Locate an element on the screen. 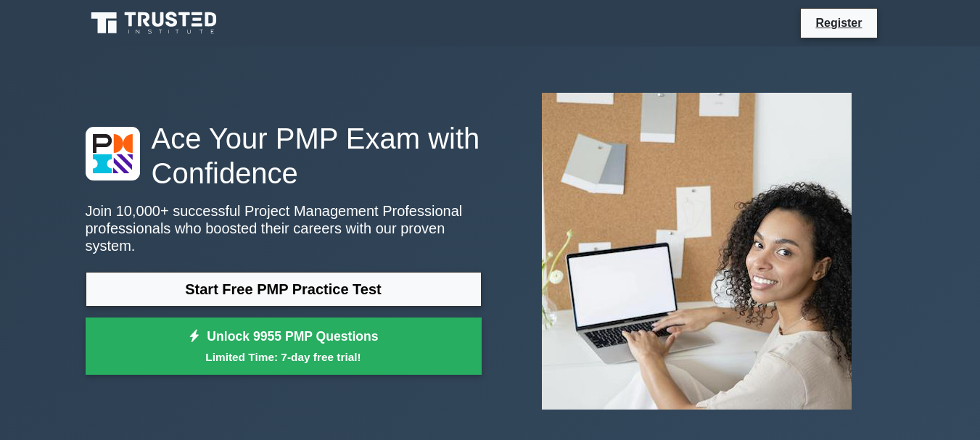 The height and width of the screenshot is (440, 980). small: Limited Time: 7-day free trial! is located at coordinates (284, 357).